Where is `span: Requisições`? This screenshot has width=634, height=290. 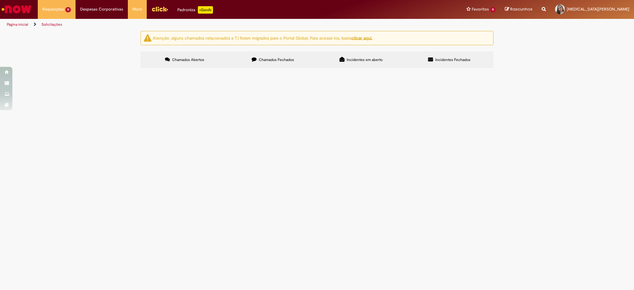
span: Requisições is located at coordinates (53, 9).